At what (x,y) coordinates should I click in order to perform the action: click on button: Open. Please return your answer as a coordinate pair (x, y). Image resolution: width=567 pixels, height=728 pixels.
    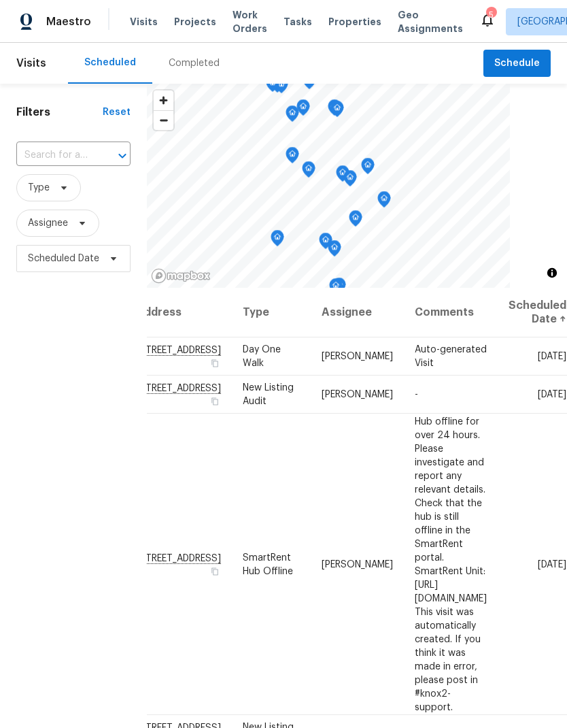
    Looking at the image, I should click on (123, 156).